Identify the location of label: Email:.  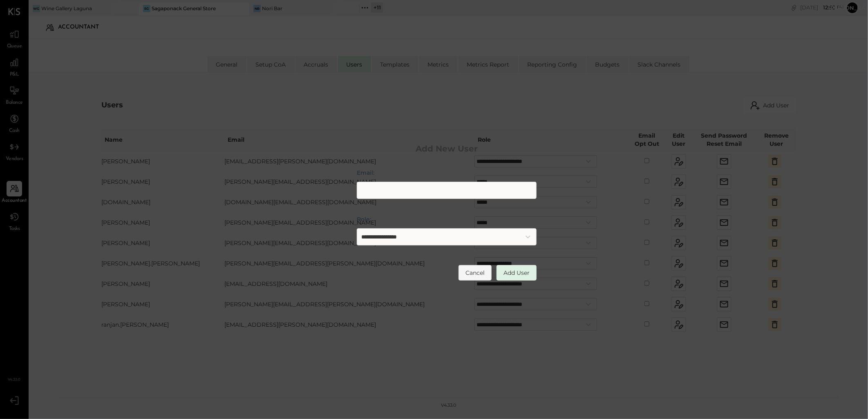
(447, 173).